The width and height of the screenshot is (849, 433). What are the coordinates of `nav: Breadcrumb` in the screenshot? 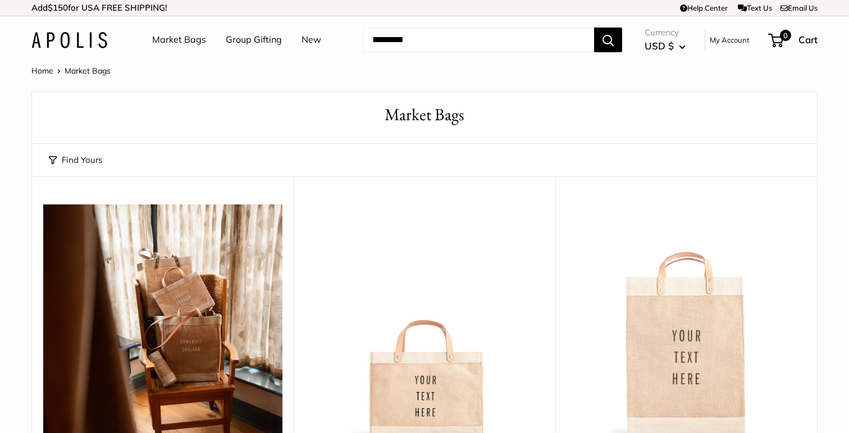 It's located at (71, 71).